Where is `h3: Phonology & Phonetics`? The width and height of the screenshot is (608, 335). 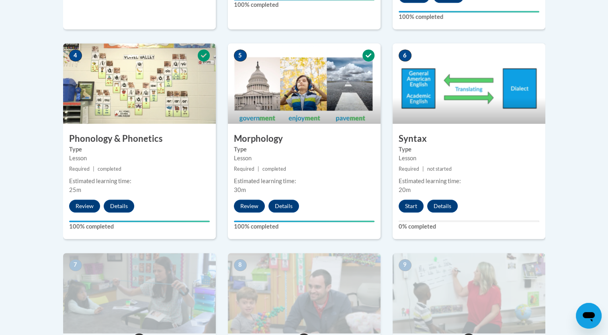 h3: Phonology & Phonetics is located at coordinates (139, 139).